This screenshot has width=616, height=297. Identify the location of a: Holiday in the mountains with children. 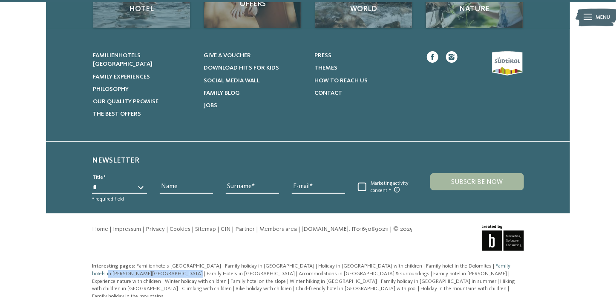
(464, 288).